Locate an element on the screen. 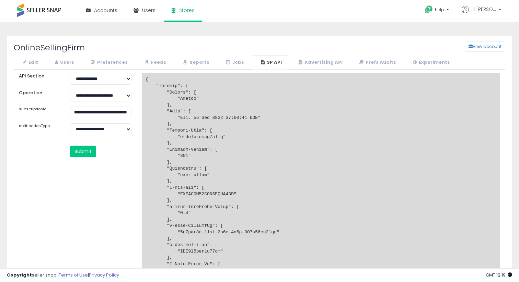 The image size is (519, 282). div: seller snap | | is located at coordinates (63, 276).